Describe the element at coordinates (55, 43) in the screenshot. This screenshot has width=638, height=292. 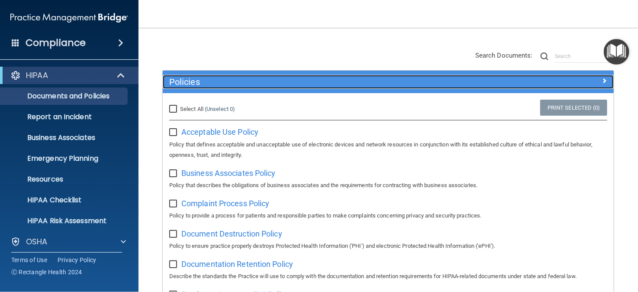
I see `h4: Compliance` at that location.